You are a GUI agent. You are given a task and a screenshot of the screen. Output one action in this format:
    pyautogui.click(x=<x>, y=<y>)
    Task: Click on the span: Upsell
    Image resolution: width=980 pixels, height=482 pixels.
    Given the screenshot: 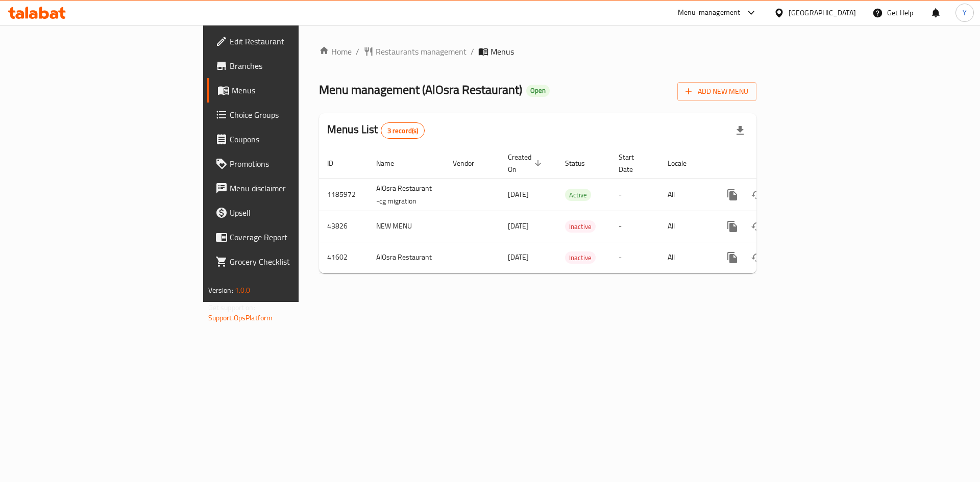 What is the action you would take?
    pyautogui.click(x=294, y=213)
    